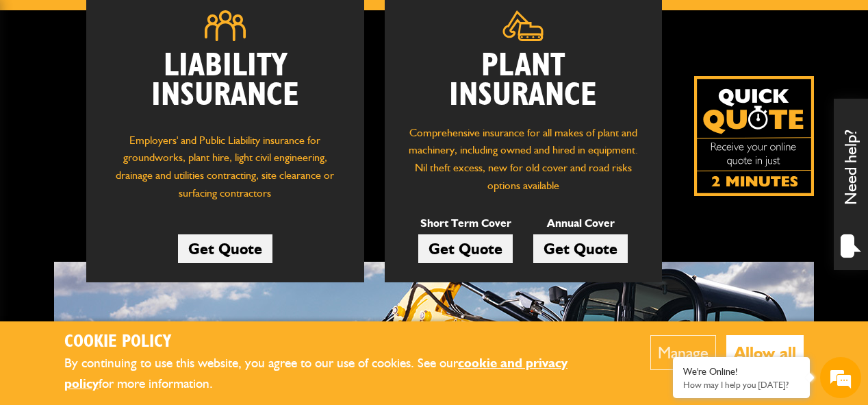 The width and height of the screenshot is (868, 405). I want to click on h2: Plant Insurance, so click(524, 81).